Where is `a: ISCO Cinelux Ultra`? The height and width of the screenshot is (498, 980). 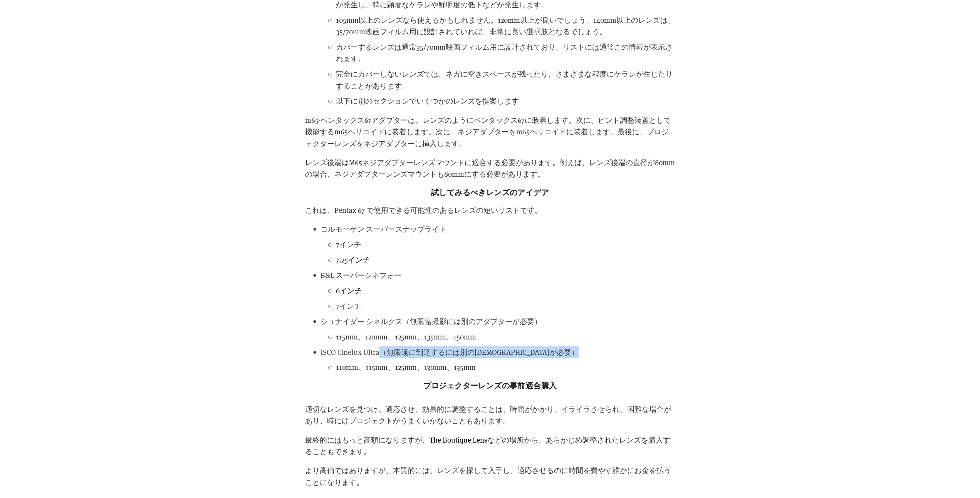
a: ISCO Cinelux Ultra is located at coordinates (349, 352).